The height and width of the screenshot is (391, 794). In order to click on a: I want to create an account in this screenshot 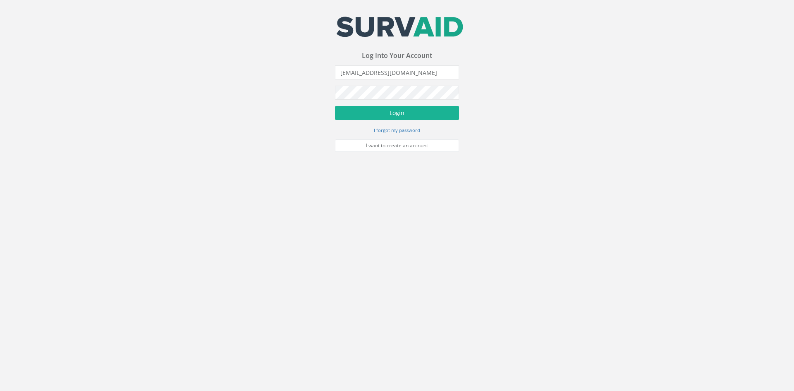, I will do `click(397, 146)`.